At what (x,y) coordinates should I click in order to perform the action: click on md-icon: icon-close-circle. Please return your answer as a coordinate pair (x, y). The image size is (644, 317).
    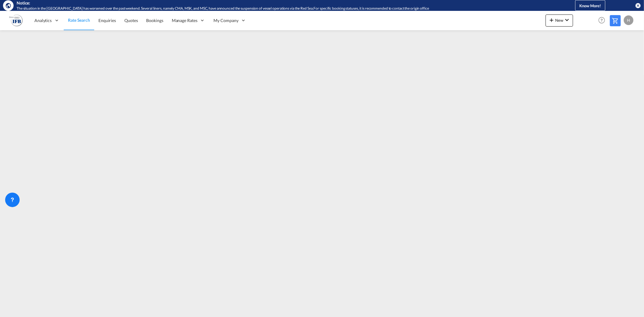
    Looking at the image, I should click on (638, 6).